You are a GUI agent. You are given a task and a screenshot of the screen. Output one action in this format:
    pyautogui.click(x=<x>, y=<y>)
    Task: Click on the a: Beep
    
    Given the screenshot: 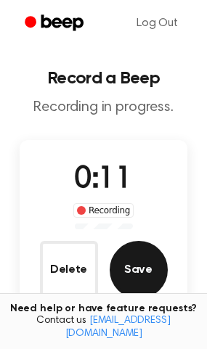 What is the action you would take?
    pyautogui.click(x=55, y=23)
    